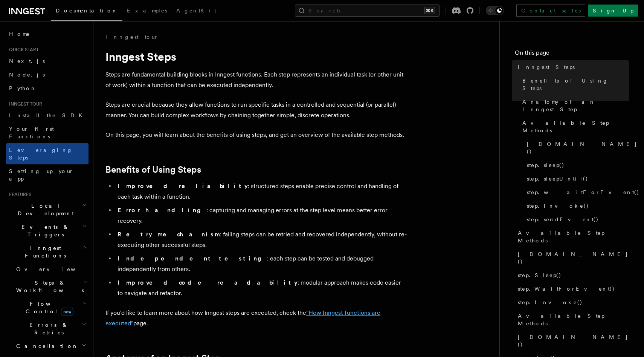 The image size is (644, 357). What do you see at coordinates (47, 88) in the screenshot?
I see `a: Python` at bounding box center [47, 88].